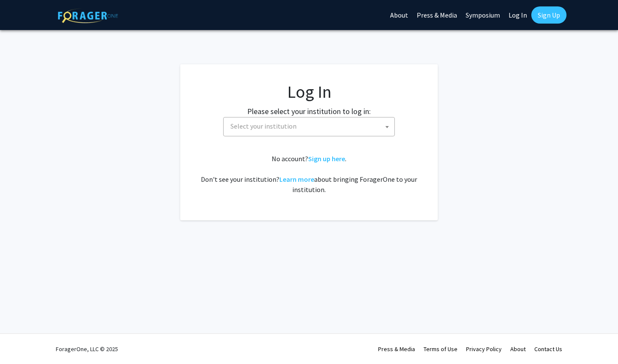 The height and width of the screenshot is (364, 618). I want to click on a: Learn more about bringing ForagerOne to your institution, so click(297, 179).